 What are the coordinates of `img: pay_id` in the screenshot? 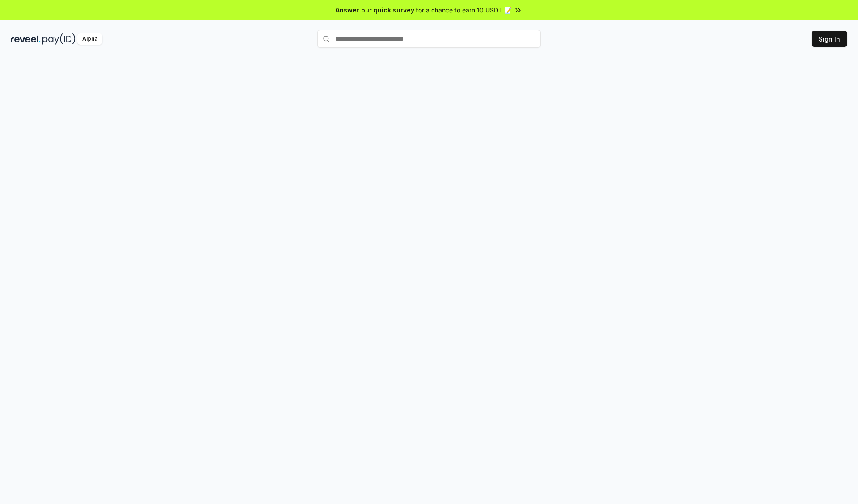 It's located at (59, 39).